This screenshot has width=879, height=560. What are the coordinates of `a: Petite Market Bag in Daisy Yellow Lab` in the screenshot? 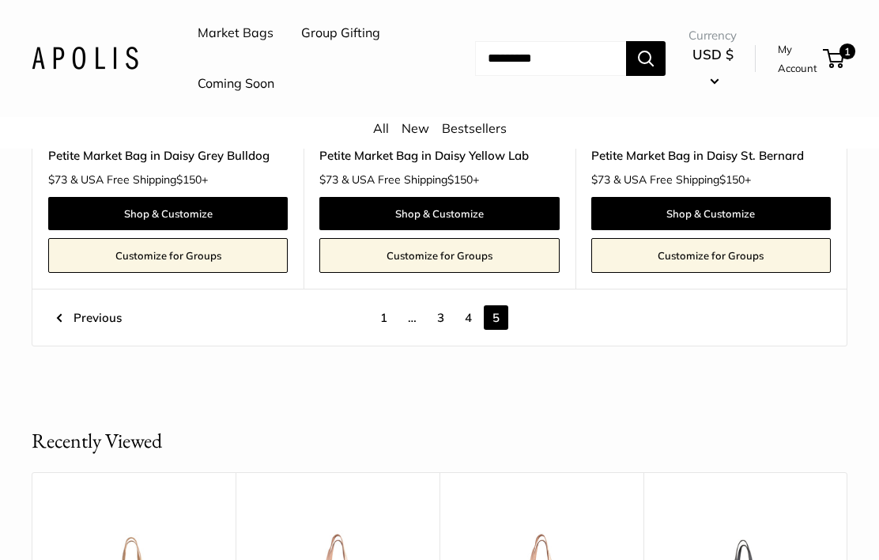 It's located at (439, 155).